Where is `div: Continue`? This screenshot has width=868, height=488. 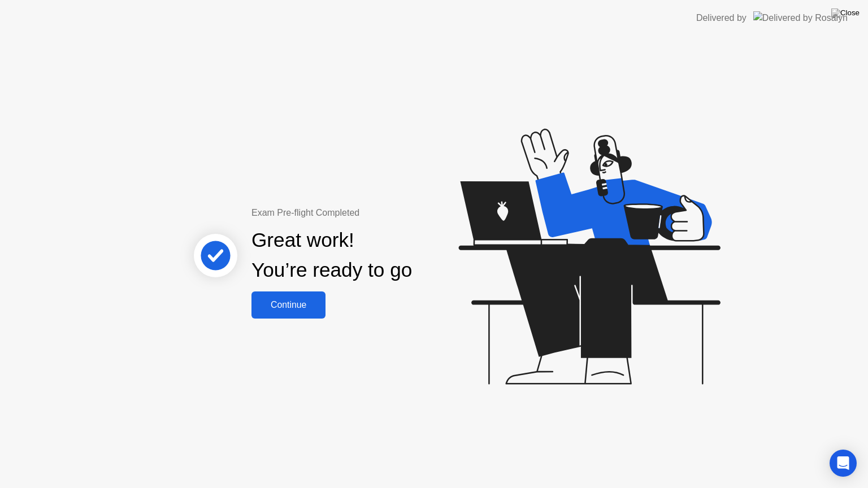 div: Continue is located at coordinates (288, 305).